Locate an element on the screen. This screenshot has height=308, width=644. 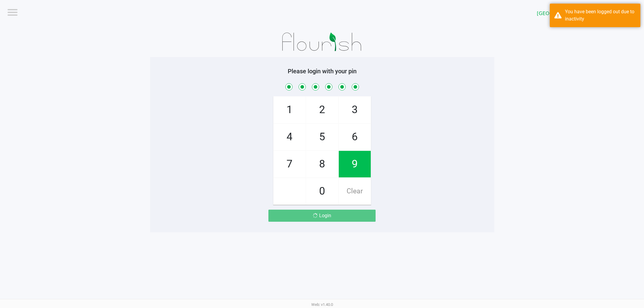
h5: Please login with your pin is located at coordinates (322, 71).